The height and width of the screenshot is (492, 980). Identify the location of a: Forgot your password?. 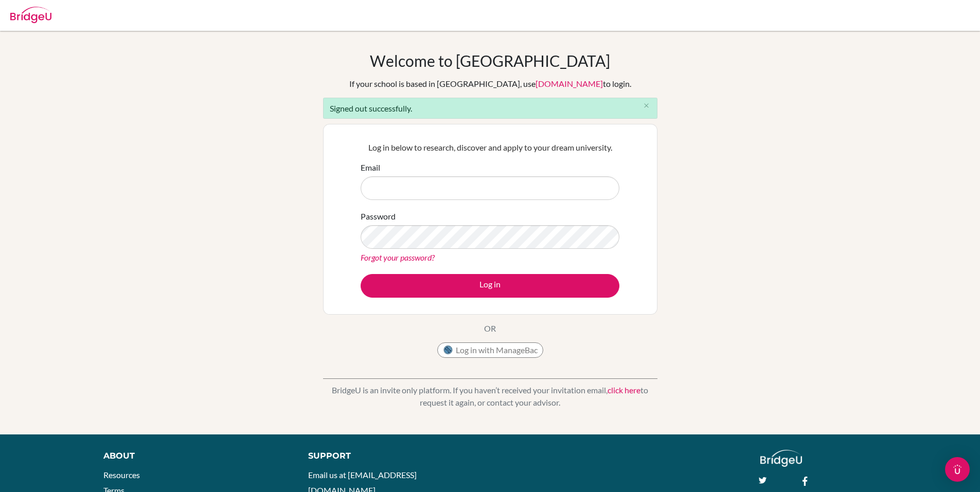
(397, 257).